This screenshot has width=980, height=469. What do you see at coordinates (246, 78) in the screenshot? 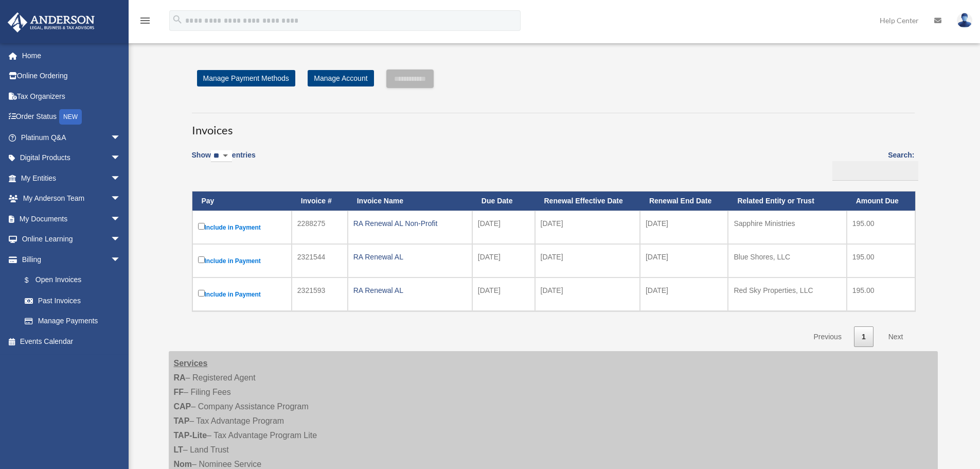
I see `a: Manage Payment Methods` at bounding box center [246, 78].